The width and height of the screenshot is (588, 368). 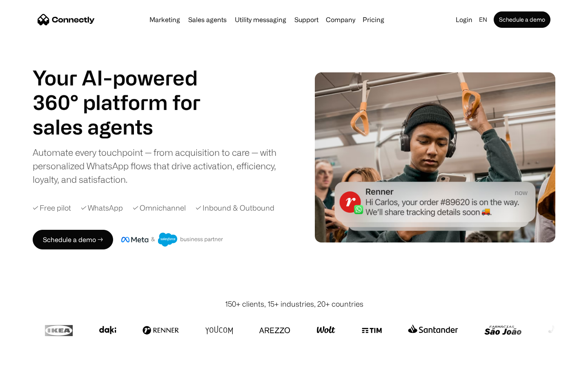 What do you see at coordinates (522, 20) in the screenshot?
I see `a: Schedule a demo` at bounding box center [522, 20].